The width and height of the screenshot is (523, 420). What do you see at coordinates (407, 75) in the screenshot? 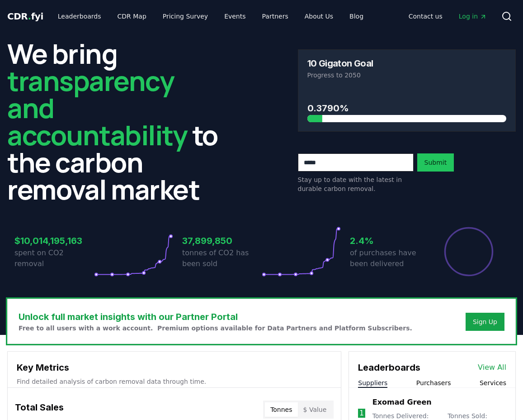
I see `p: Progress to 2050` at bounding box center [407, 75].